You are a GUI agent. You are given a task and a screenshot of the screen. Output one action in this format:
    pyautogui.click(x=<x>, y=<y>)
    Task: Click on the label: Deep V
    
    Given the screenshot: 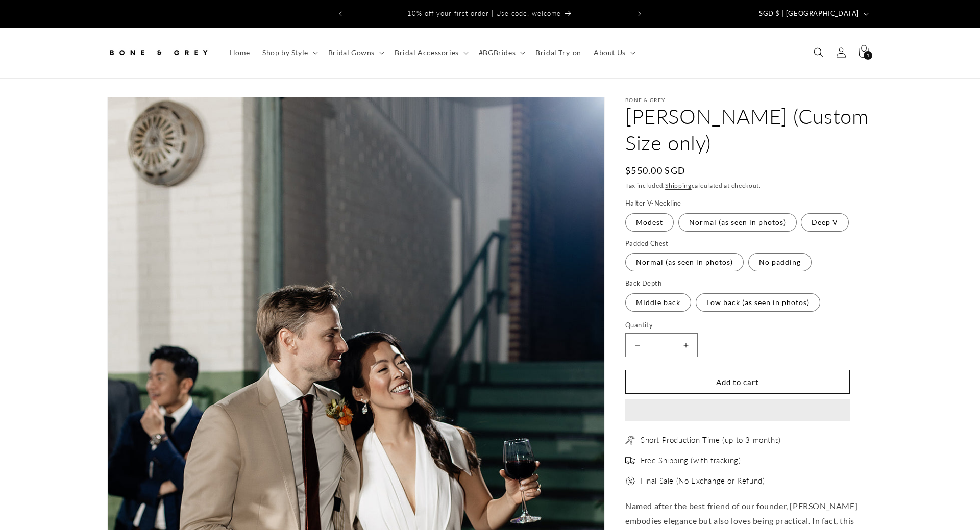 What is the action you would take?
    pyautogui.click(x=825, y=222)
    